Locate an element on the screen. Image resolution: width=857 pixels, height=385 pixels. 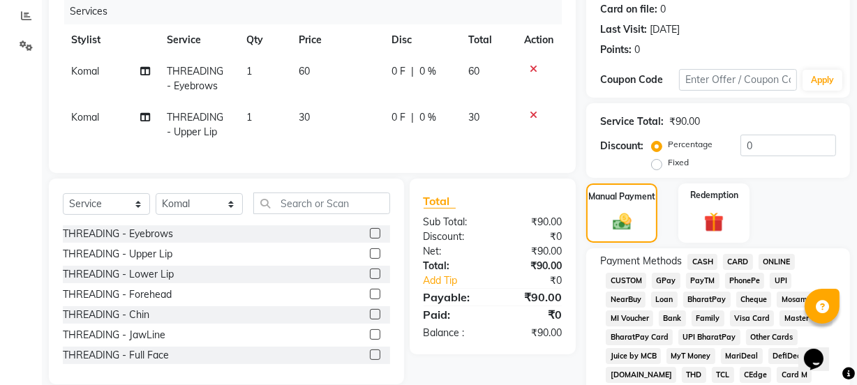
div: THREADING - Full Face is located at coordinates (116, 355).